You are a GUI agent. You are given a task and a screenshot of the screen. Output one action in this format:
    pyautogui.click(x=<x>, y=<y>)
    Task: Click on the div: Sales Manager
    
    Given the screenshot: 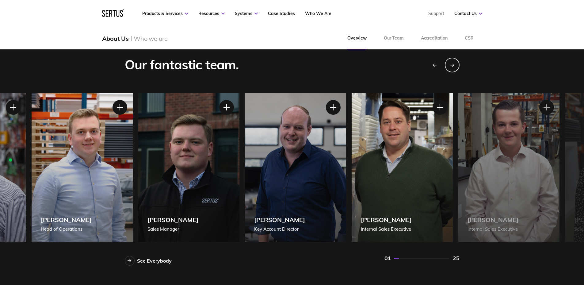 What is the action you would take?
    pyautogui.click(x=173, y=229)
    